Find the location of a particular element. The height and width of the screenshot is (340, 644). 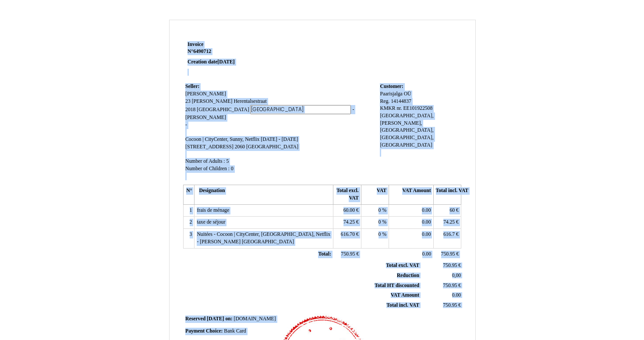

span: 60 is located at coordinates (452, 210).